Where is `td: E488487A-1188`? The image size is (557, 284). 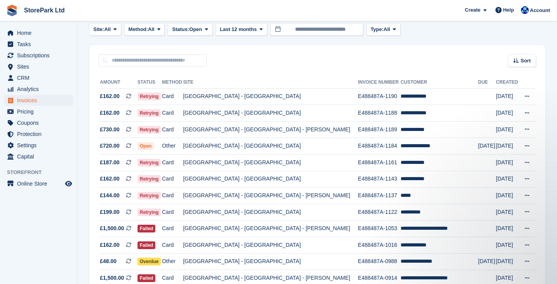 td: E488487A-1188 is located at coordinates (379, 113).